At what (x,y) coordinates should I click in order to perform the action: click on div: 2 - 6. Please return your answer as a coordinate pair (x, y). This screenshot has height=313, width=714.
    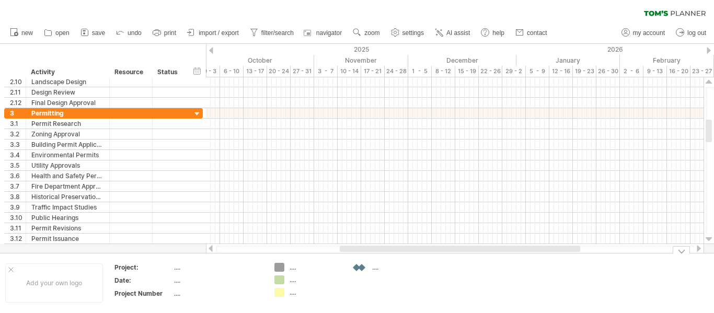
    Looking at the image, I should click on (632, 71).